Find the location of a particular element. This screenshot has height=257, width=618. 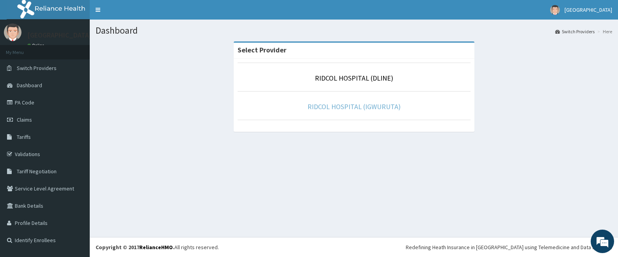

h1: Dashboard is located at coordinates (354, 30).